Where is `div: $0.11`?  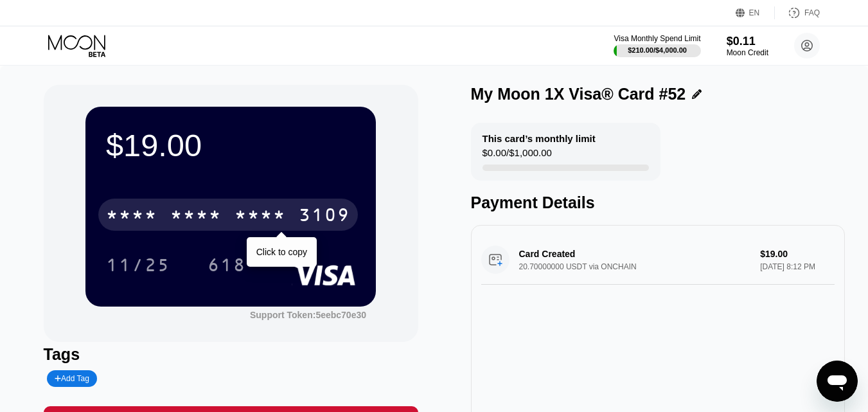 div: $0.11 is located at coordinates (747, 41).